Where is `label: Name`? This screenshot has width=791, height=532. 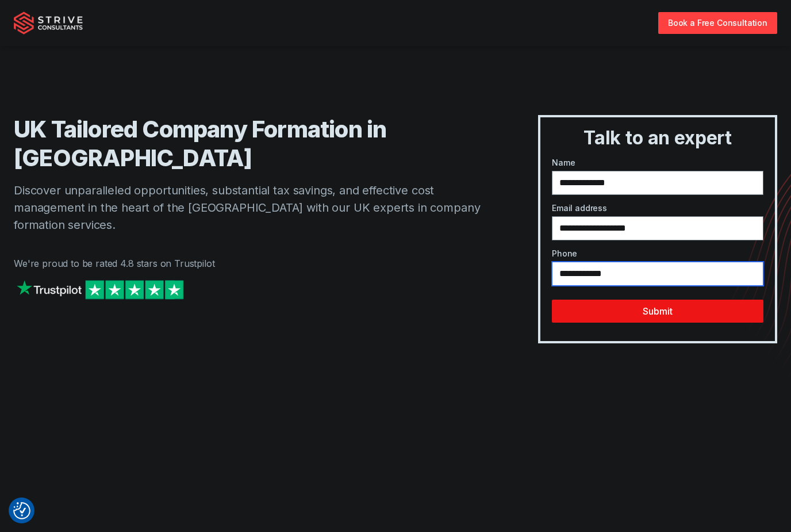
label: Name is located at coordinates (658, 162).